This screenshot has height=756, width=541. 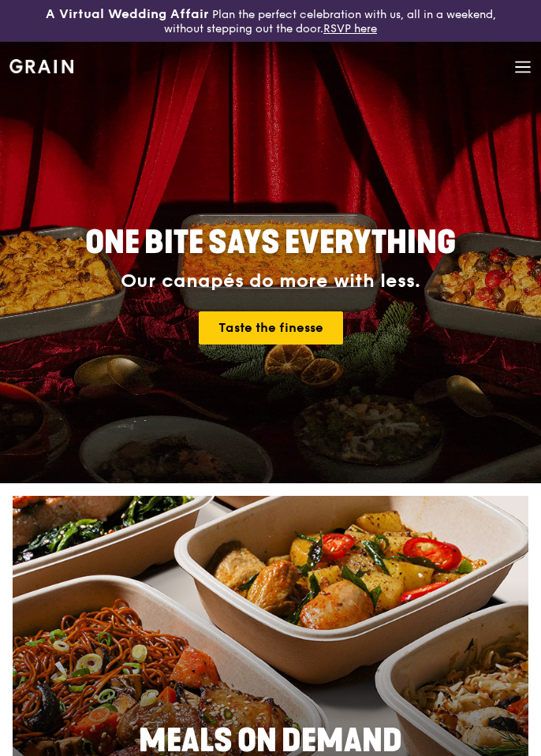 What do you see at coordinates (41, 66) in the screenshot?
I see `img: Grain` at bounding box center [41, 66].